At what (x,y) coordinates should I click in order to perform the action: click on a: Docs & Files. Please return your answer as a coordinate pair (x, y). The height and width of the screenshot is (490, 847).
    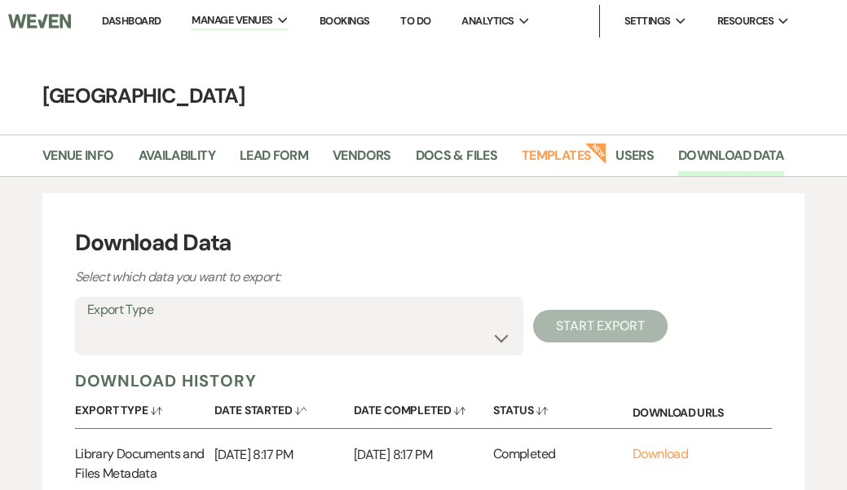
    Looking at the image, I should click on (456, 161).